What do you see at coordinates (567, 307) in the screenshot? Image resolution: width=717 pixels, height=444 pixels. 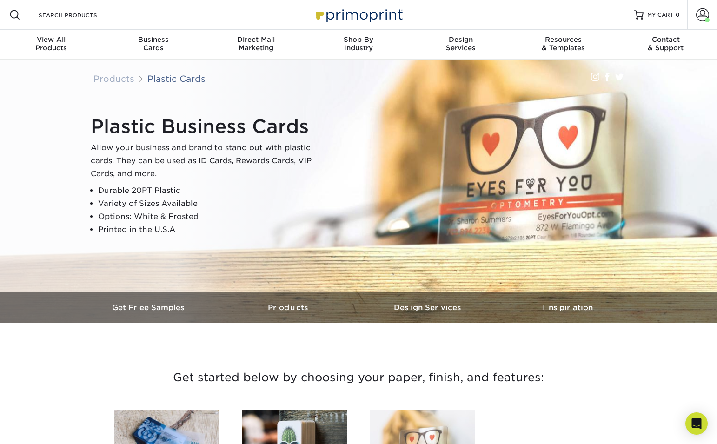 I see `a: Inspiration` at bounding box center [567, 307].